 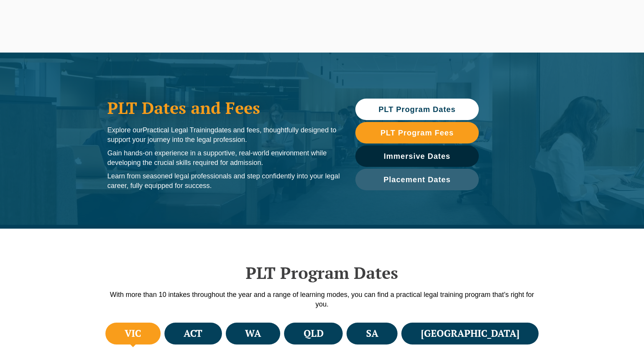 What do you see at coordinates (224, 108) in the screenshot?
I see `h1: PLT Dates and Fees` at bounding box center [224, 108].